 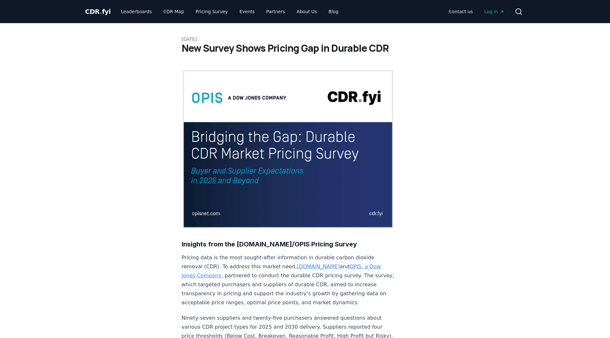 I want to click on a: Leaderboards, so click(x=136, y=12).